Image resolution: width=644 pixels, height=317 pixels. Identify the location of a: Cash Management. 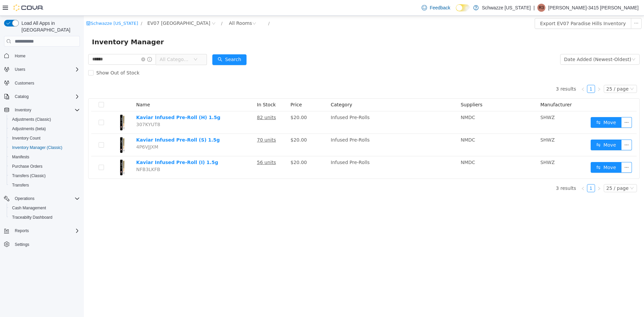
(29, 208).